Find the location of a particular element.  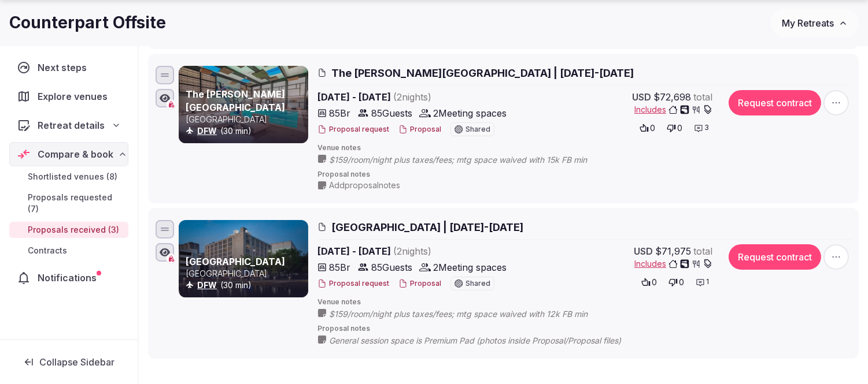

span: My Retreats is located at coordinates (808, 23).